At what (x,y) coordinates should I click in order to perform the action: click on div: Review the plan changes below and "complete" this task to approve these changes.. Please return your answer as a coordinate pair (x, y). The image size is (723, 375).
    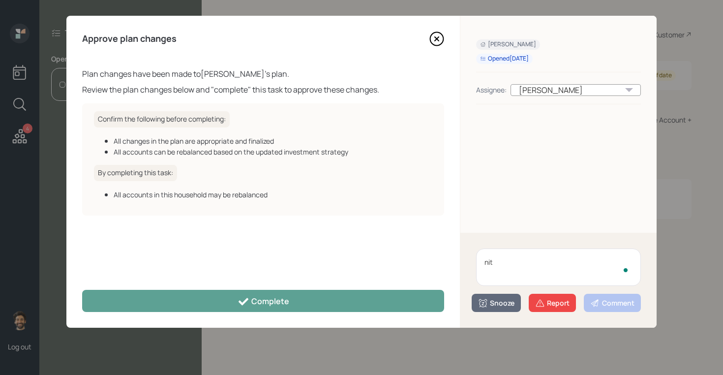
    Looking at the image, I should click on (263, 90).